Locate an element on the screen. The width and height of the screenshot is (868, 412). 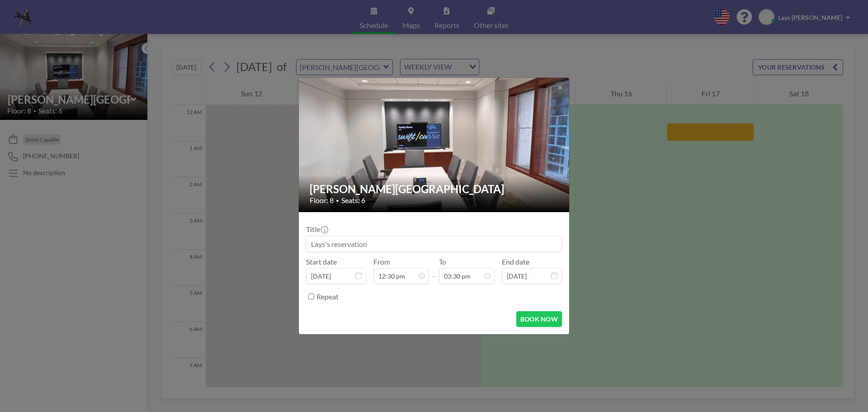
span: Floor: 8 is located at coordinates (322, 200).